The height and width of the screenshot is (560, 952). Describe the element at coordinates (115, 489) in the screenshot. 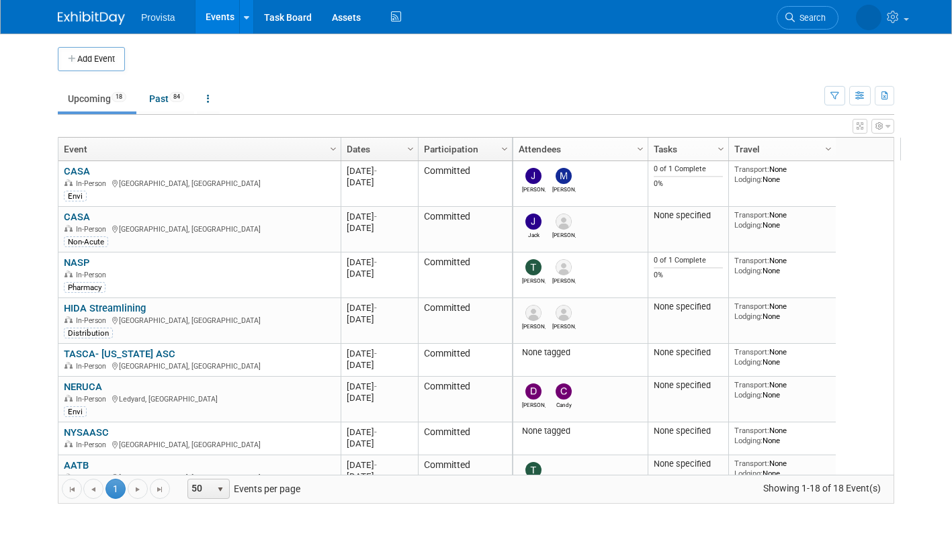

I see `span: 1` at that location.